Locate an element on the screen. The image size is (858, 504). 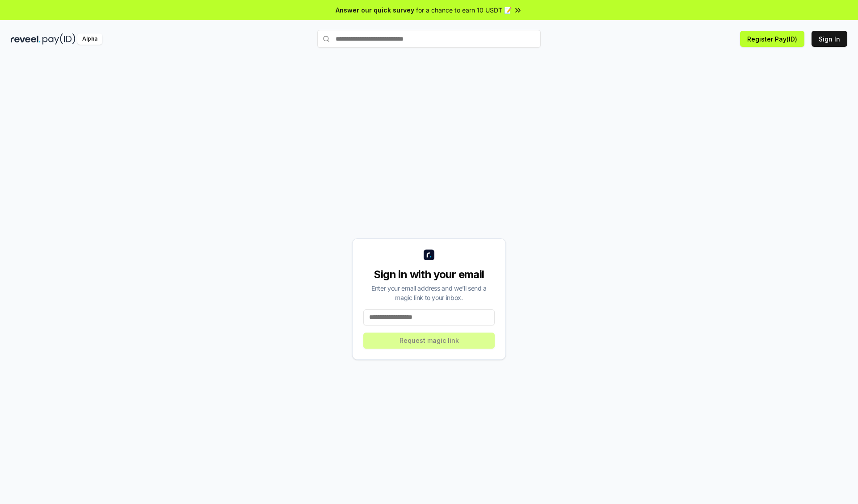
span: Answer our quick survey is located at coordinates (375, 10).